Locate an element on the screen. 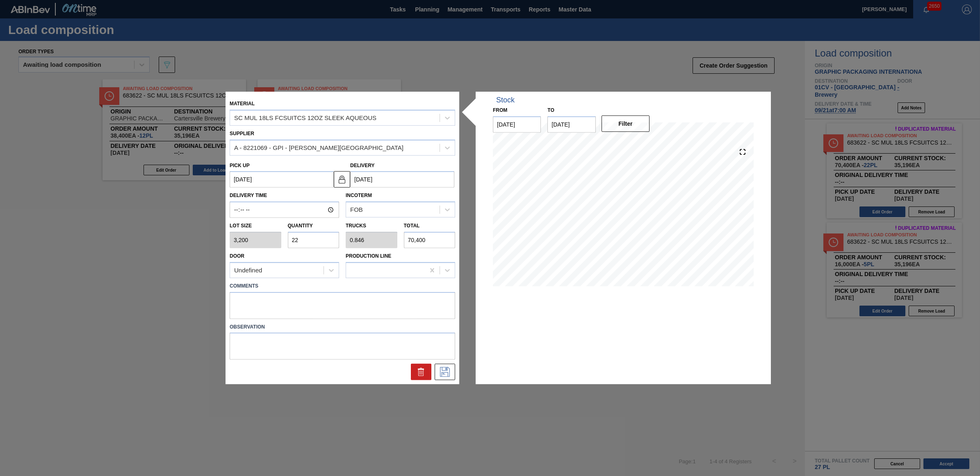 This screenshot has width=980, height=476. label: Lot size is located at coordinates (256, 226).